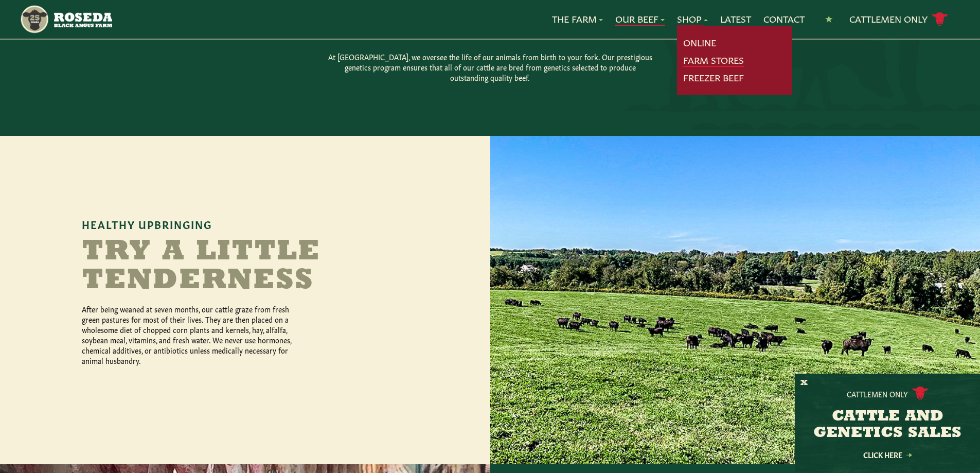  What do you see at coordinates (714, 60) in the screenshot?
I see `a: Farm Stores` at bounding box center [714, 60].